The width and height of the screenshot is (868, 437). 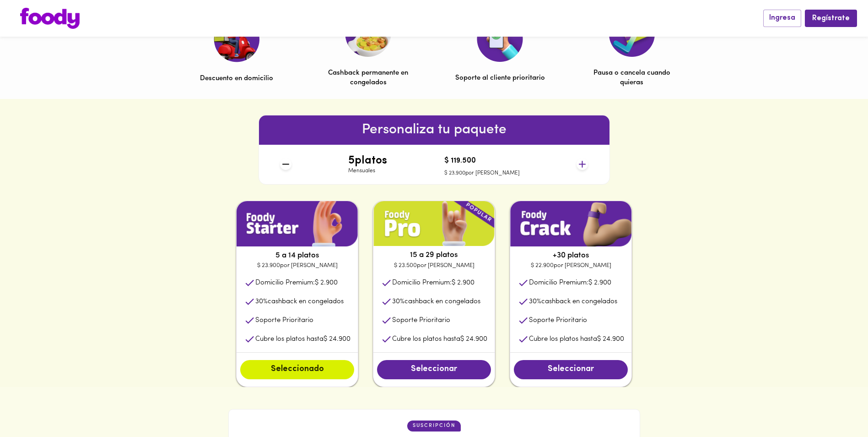 I want to click on p: Descuento en domicilio, so click(x=236, y=78).